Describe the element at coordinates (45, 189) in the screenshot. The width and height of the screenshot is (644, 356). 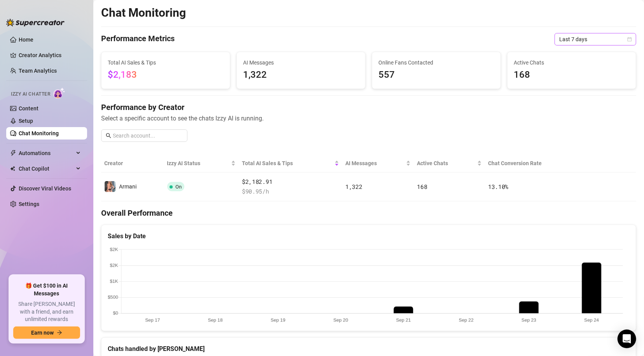
I see `a: Discover Viral Videos` at that location.